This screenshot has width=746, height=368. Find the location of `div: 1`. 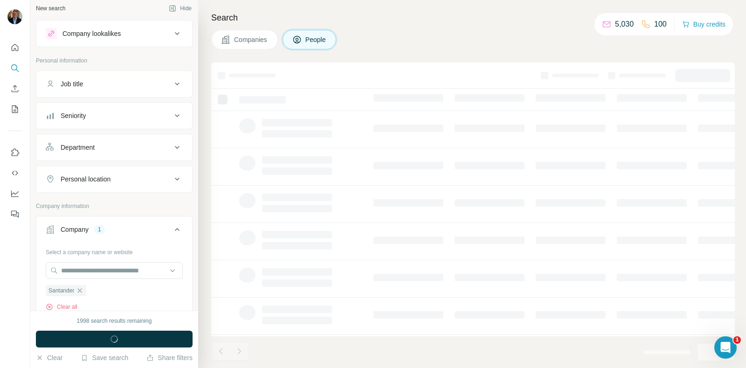

div: 1 is located at coordinates (99, 229).